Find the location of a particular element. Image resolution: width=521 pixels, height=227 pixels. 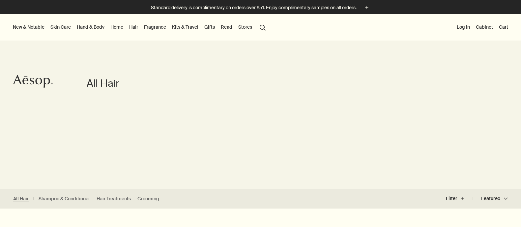

a: Gifts is located at coordinates (210, 27).